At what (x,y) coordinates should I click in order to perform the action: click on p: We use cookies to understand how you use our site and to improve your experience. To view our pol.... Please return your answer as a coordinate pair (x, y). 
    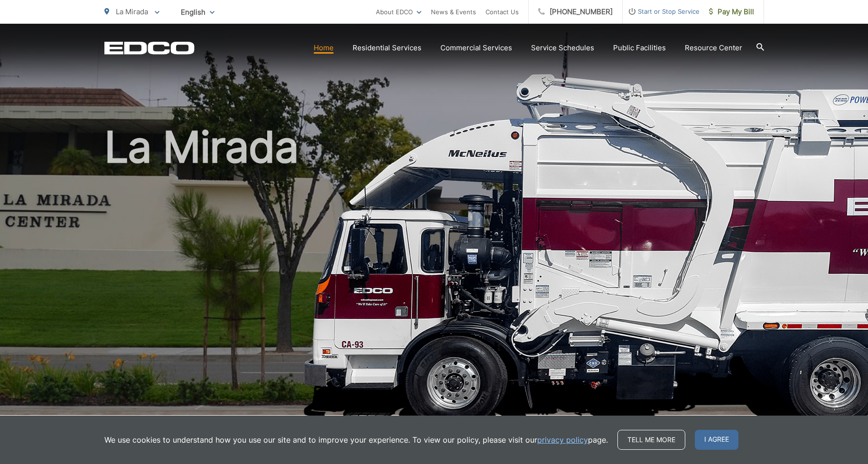
    Looking at the image, I should click on (356, 440).